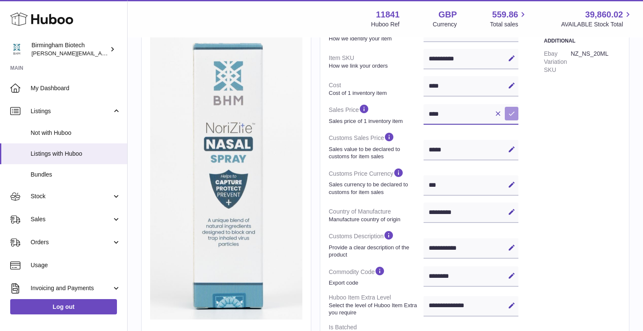 The height and width of the screenshot is (331, 643). I want to click on dt: Customs Price Currency, so click(376, 181).